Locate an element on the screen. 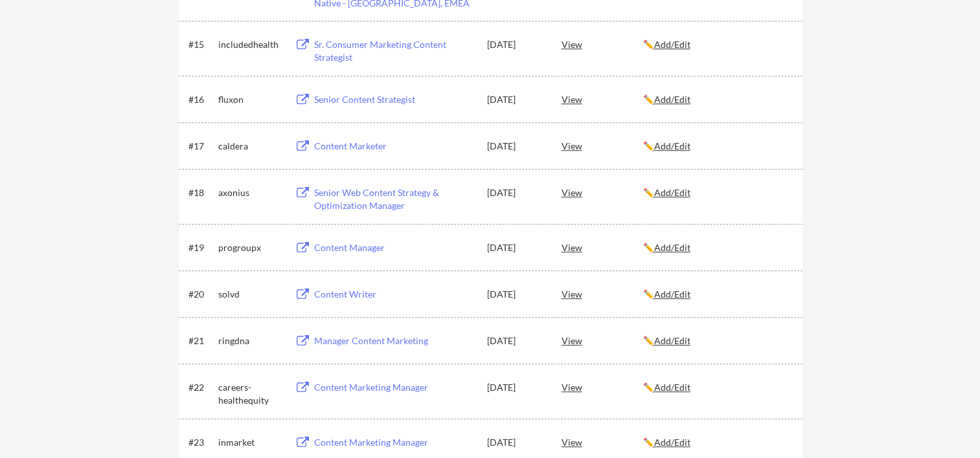  div: #22 is located at coordinates (201, 388).